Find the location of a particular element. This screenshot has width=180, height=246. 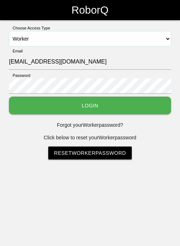

label: Email is located at coordinates (16, 51).